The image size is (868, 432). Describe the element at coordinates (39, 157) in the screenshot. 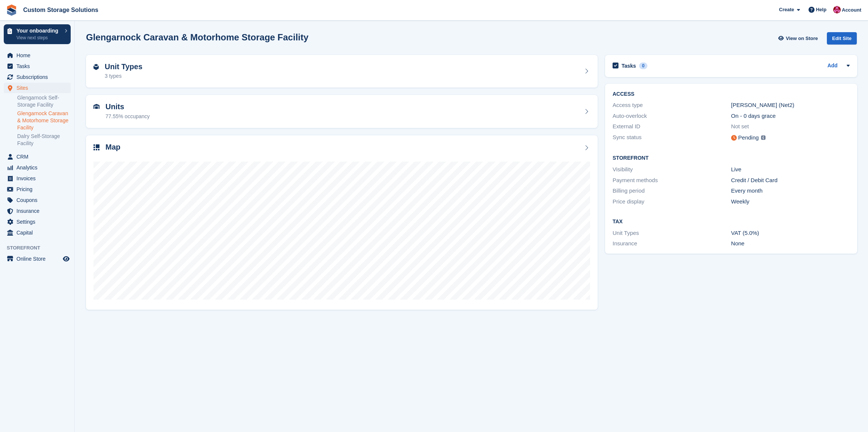

I see `span: CRM` at that location.